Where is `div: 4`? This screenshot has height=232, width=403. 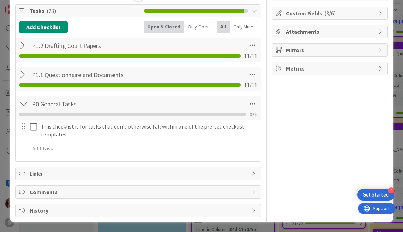
div: 4 is located at coordinates (391, 190).